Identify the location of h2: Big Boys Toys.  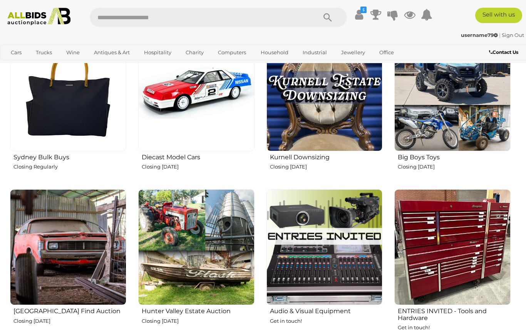
(454, 156).